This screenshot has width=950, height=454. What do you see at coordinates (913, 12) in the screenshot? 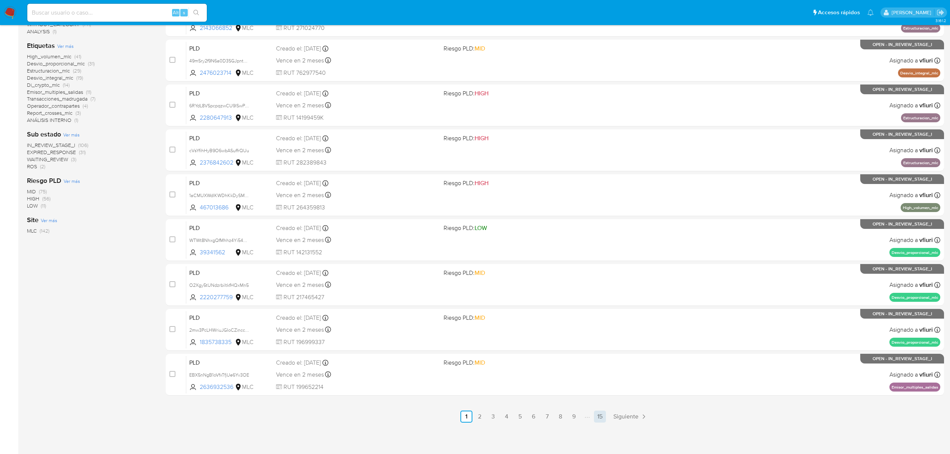
I see `p: valentina.fiuri@mercadolibre.com` at bounding box center [913, 12].